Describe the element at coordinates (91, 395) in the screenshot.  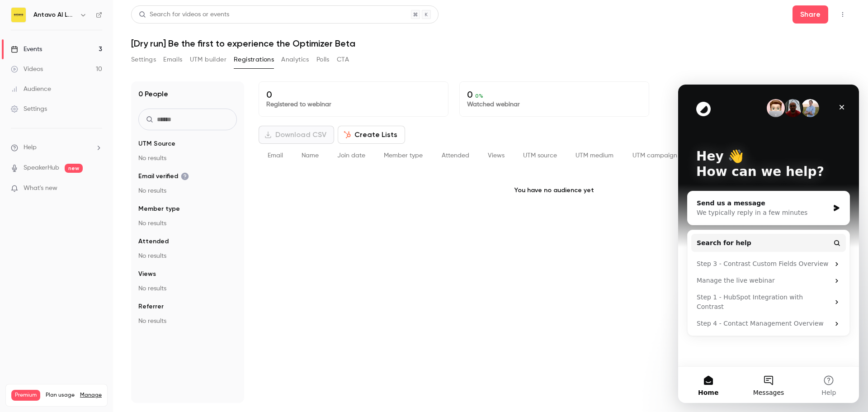
I see `a: Manage` at that location.